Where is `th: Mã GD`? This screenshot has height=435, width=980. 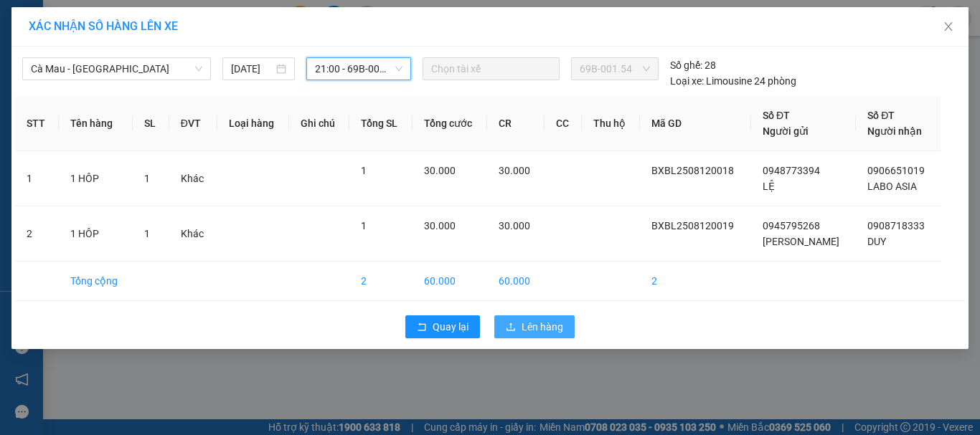 th: Mã GD is located at coordinates (695, 123).